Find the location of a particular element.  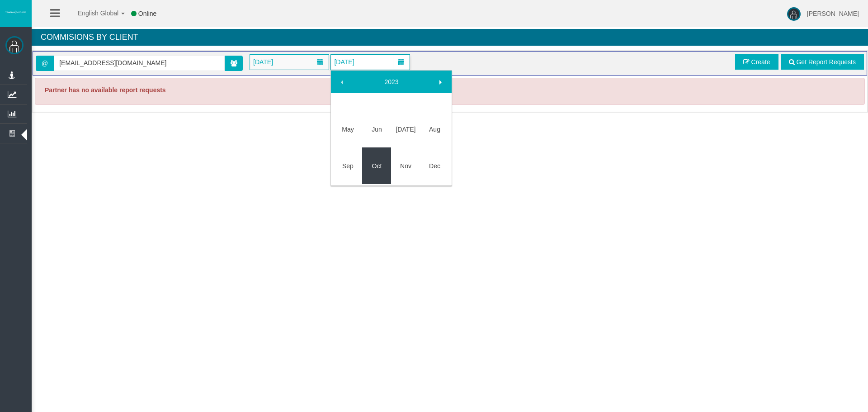

h4: Commisions By Client is located at coordinates (450, 37).